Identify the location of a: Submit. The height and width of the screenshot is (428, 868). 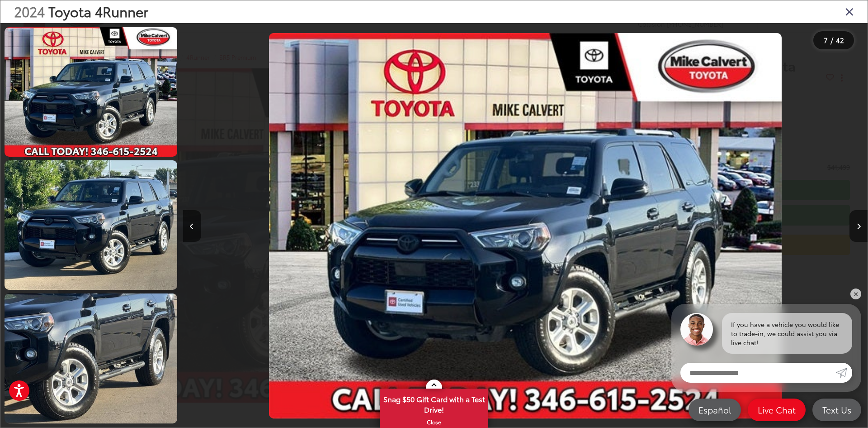
(845, 373).